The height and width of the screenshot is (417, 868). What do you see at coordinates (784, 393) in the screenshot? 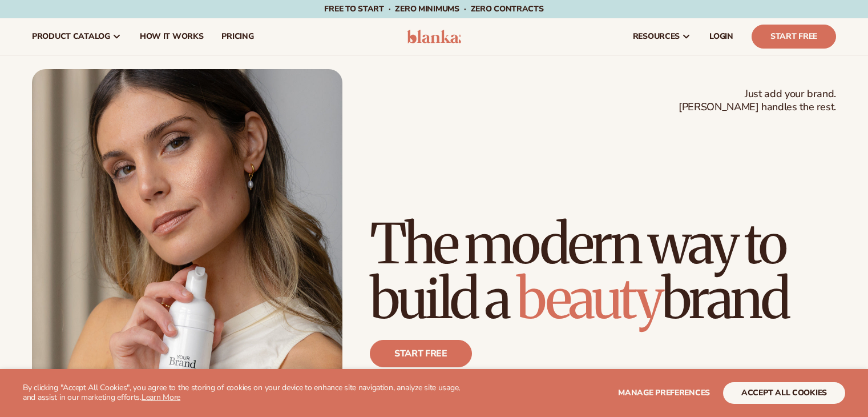
I see `button: accept all cookies` at bounding box center [784, 393].